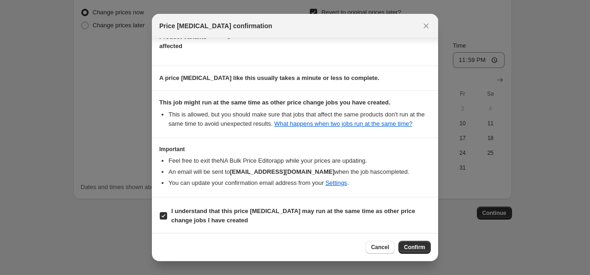 This screenshot has height=275, width=590. Describe the element at coordinates (343, 123) in the screenshot. I see `a: What happens when two jobs run at the same time?` at that location.